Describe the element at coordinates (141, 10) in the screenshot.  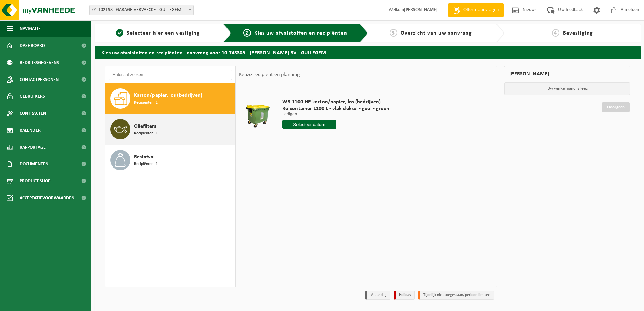
I see `span: 01-102198 - GARAGE VERVAECKE - GULLEGEM` at that location.